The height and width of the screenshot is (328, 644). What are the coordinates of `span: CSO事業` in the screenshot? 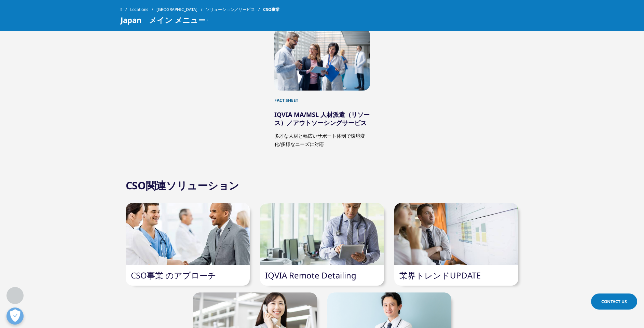 It's located at (271, 10).